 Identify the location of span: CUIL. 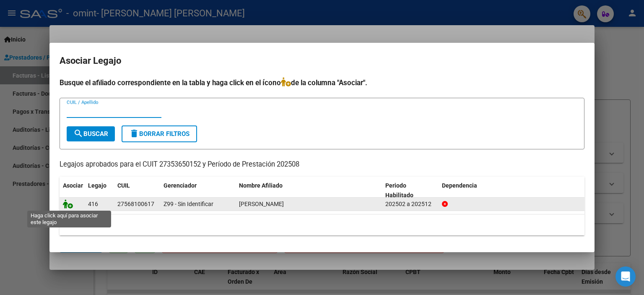
(124, 186).